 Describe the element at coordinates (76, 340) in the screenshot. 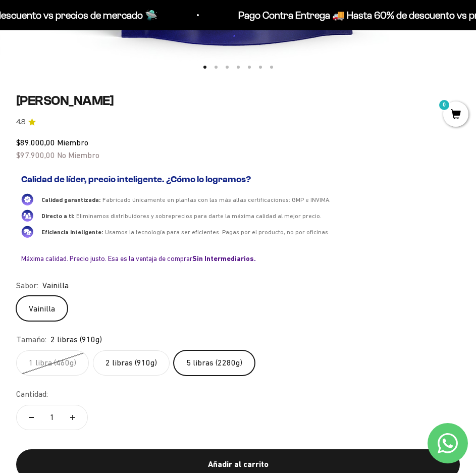

I see `span: 2 libras (910g)` at that location.